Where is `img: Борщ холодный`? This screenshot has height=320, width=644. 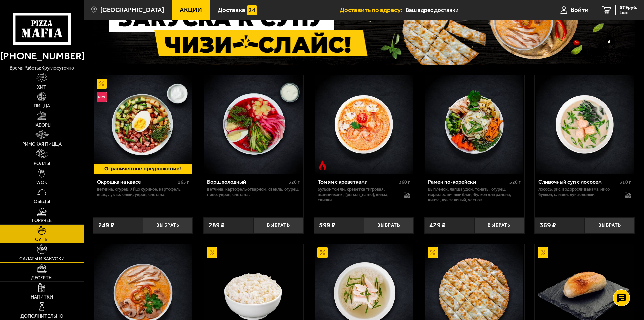 img: Борщ холодный is located at coordinates (253, 124).